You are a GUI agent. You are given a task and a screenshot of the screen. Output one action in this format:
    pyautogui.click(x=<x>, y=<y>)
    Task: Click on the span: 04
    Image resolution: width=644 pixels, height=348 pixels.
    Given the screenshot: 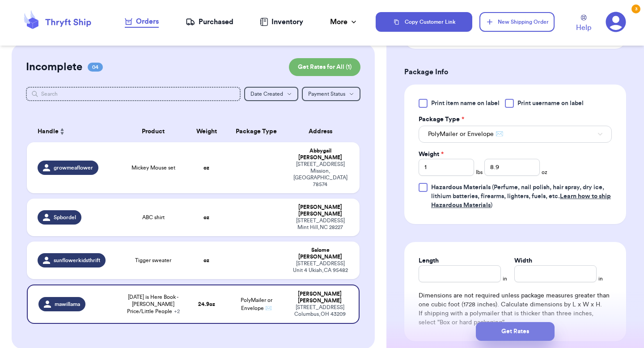 What is the action you would take?
    pyautogui.click(x=95, y=67)
    